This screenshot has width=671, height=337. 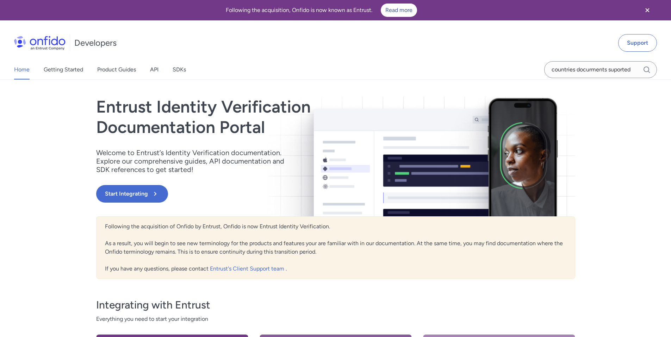 What do you see at coordinates (117, 70) in the screenshot?
I see `a: Product Guides` at bounding box center [117, 70].